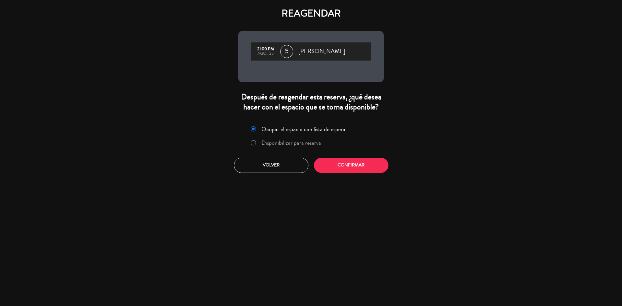 The height and width of the screenshot is (306, 622). Describe the element at coordinates (311, 102) in the screenshot. I see `div: Después de reagendar esta reserva, ¿qué desea hacer con el espacio que se torna disponible?` at that location.